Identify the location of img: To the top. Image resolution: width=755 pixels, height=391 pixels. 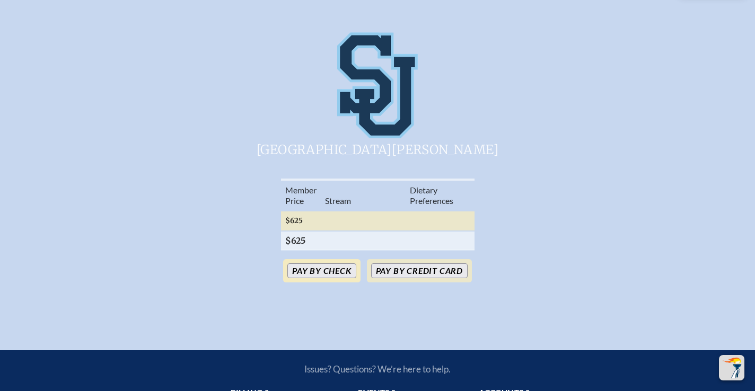
(732, 368).